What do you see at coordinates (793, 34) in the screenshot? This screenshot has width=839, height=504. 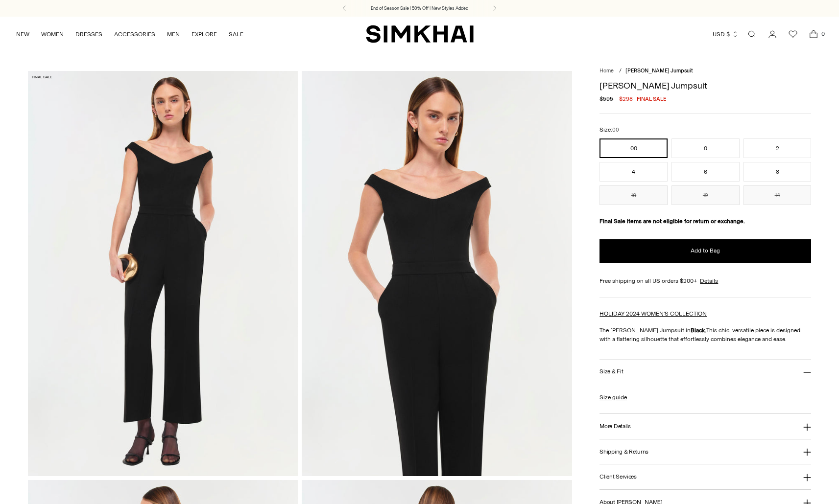 I see `a: Wishlist` at bounding box center [793, 34].